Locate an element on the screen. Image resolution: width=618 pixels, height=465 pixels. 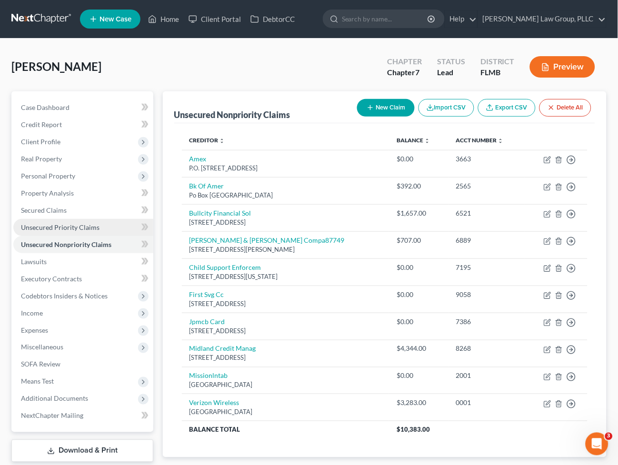
span: Means Test is located at coordinates (37, 382).